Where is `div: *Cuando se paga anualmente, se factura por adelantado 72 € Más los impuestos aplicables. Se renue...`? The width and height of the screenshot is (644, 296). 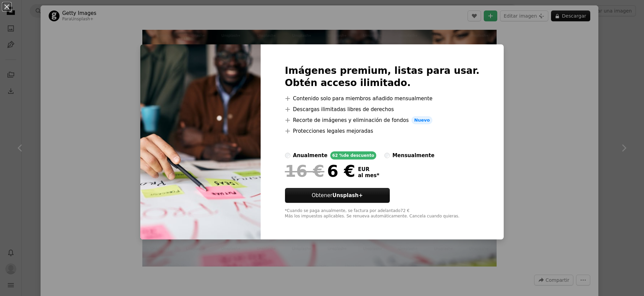 div: *Cuando se paga anualmente, se factura por adelantado 72 € Más los impuestos aplicables. Se renue... is located at coordinates (382, 214).